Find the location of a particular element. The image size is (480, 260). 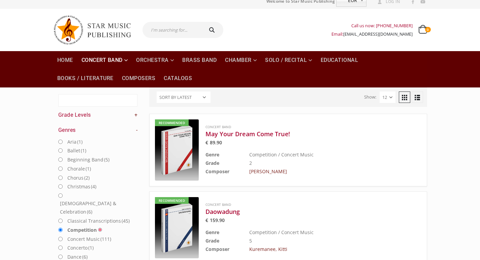

a: Catalogs is located at coordinates (178, 78).